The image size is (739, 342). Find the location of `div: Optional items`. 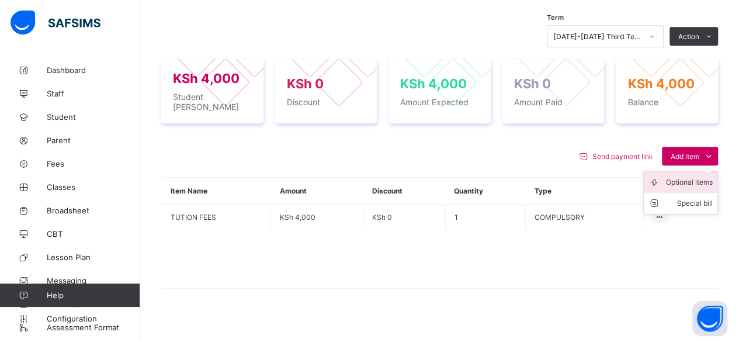

div: Optional items is located at coordinates (689, 182).